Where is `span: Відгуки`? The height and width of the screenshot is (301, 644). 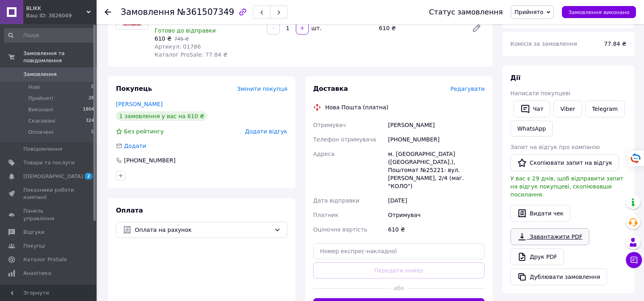 span: Відгуки is located at coordinates (34, 233).